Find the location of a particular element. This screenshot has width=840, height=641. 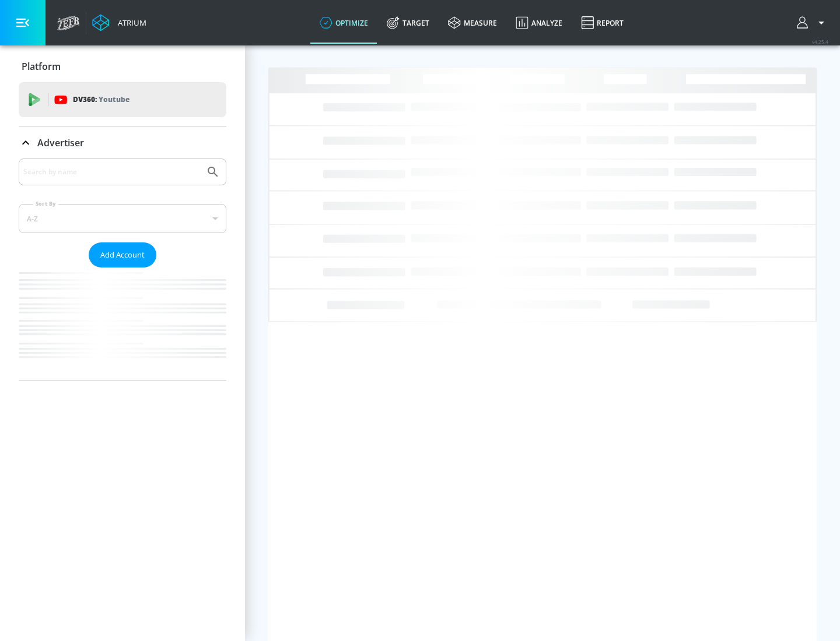

p: Advertiser is located at coordinates (61, 143).